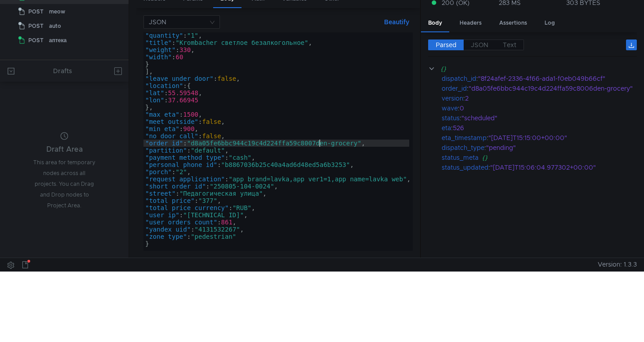  Describe the element at coordinates (561, 148) in the screenshot. I see `div: "pending"` at that location.